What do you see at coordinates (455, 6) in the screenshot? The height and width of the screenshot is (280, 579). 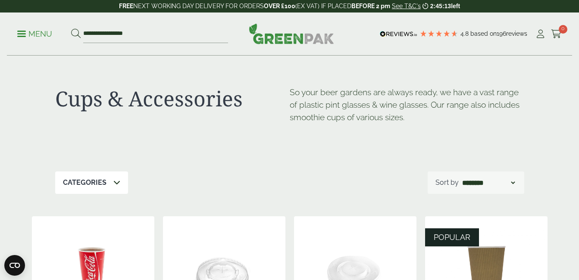 I see `span: left` at bounding box center [455, 6].